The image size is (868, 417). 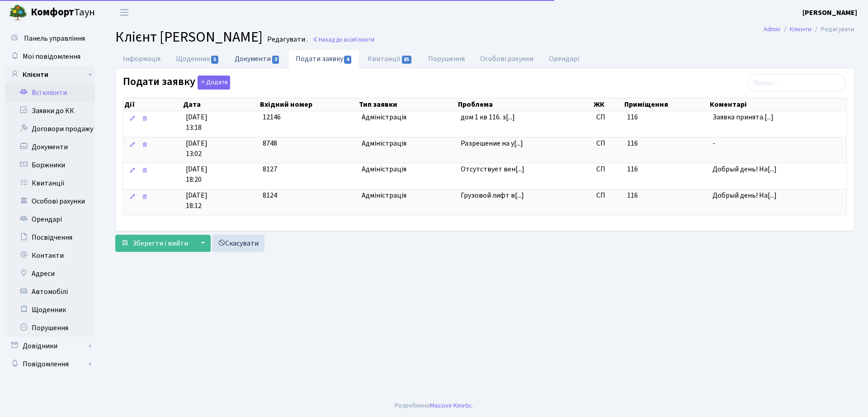 What do you see at coordinates (212, 82) in the screenshot?
I see `a: Додати` at bounding box center [212, 82].